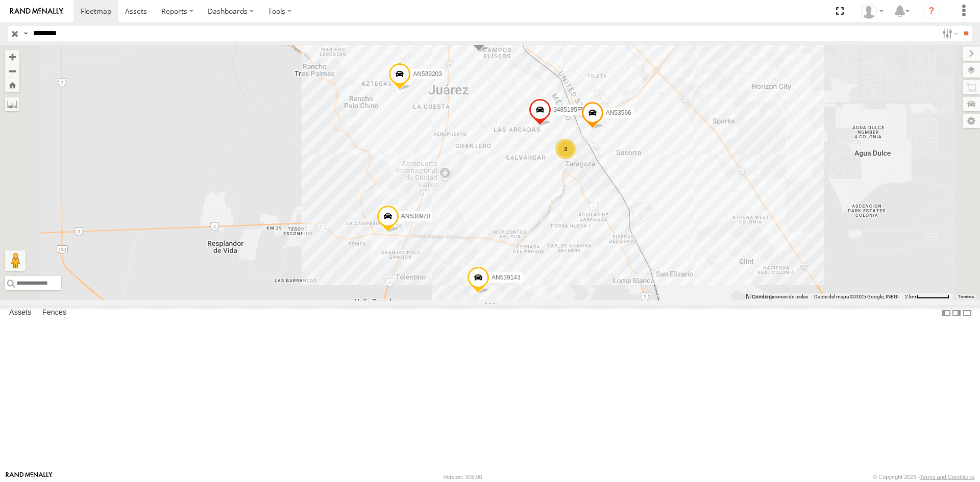  What do you see at coordinates (872, 11) in the screenshot?
I see `div: Irving Rodriguez` at bounding box center [872, 11].